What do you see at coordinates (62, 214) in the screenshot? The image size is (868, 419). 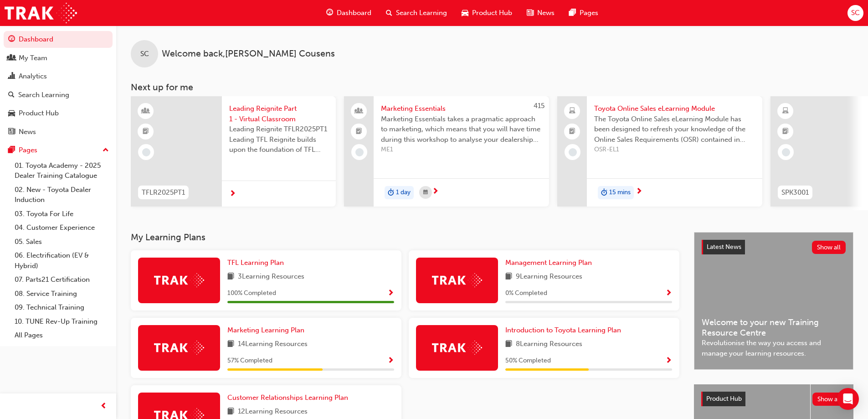 I see `a: 03. Toyota For Life` at bounding box center [62, 214].